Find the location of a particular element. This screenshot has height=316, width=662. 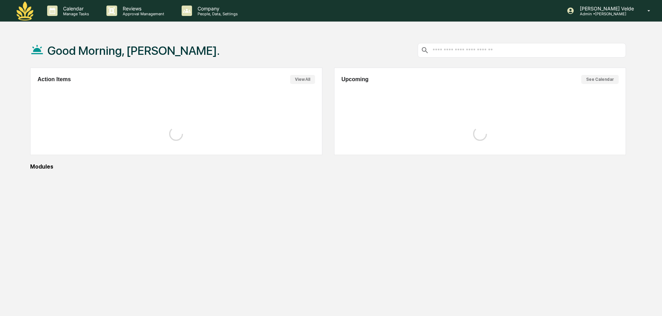

a: See Calendar is located at coordinates (600, 79).